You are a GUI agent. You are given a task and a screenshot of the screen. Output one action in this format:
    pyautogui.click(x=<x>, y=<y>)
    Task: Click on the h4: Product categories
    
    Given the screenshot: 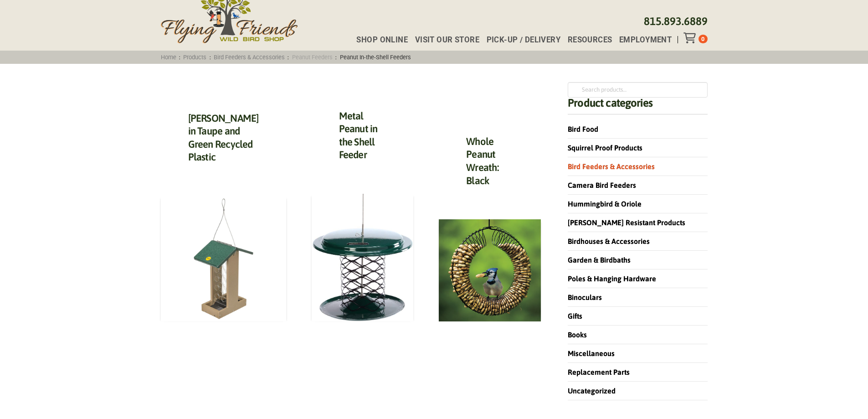 What is the action you would take?
    pyautogui.click(x=637, y=106)
    